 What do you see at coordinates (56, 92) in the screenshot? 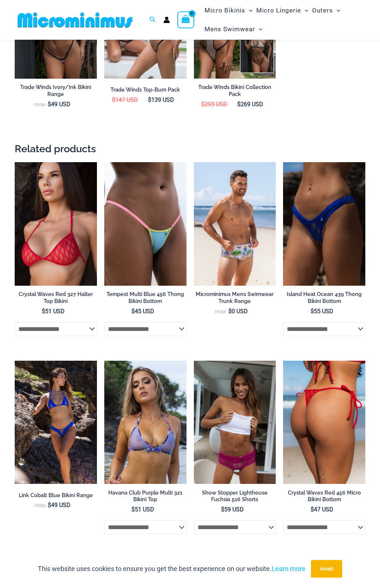
I see `a: Trade Winds Ivory/Ink Bikini Range` at bounding box center [56, 92].